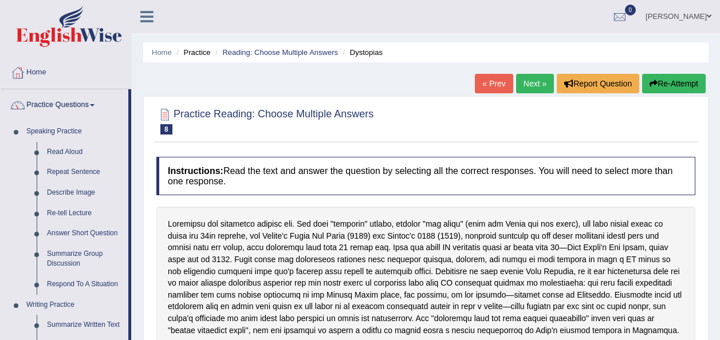  Describe the element at coordinates (598, 84) in the screenshot. I see `button: Report Question` at that location.